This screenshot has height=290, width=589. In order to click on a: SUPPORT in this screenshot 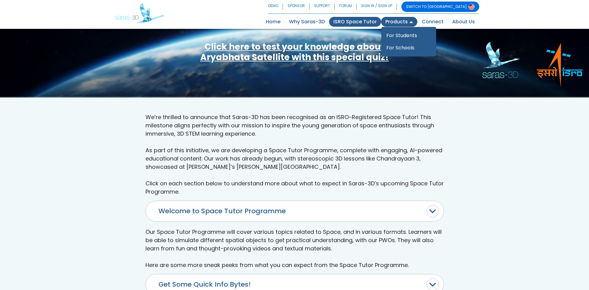, I will do `click(322, 7)`.